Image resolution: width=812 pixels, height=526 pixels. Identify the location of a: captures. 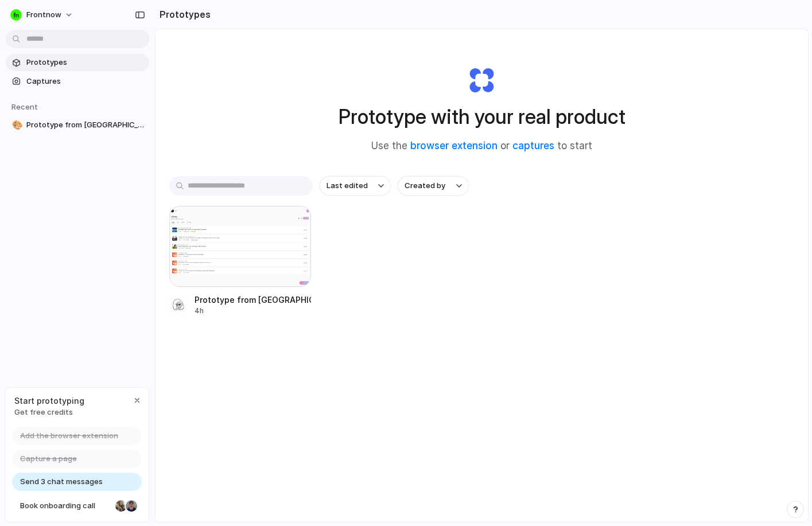
(533, 146).